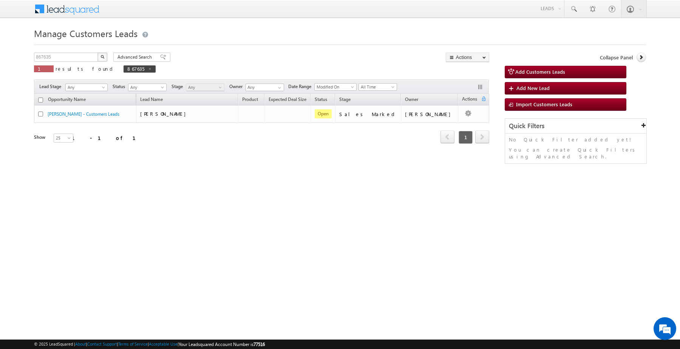 The width and height of the screenshot is (680, 349). What do you see at coordinates (301, 87) in the screenshot?
I see `span: Date Range` at bounding box center [301, 87].